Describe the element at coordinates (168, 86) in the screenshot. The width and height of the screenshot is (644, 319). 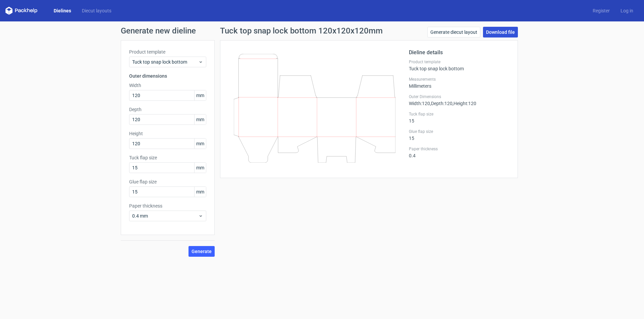
I see `label: Width` at that location.